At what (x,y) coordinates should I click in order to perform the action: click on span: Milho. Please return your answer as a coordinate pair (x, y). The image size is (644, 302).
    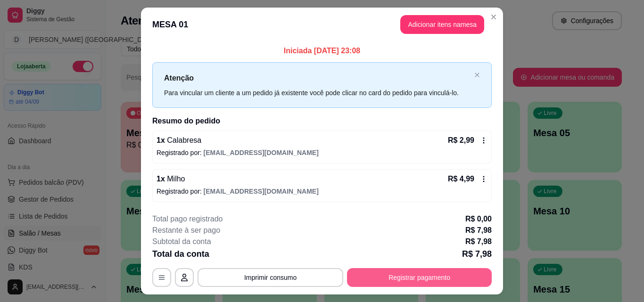
    Looking at the image, I should click on (175, 179).